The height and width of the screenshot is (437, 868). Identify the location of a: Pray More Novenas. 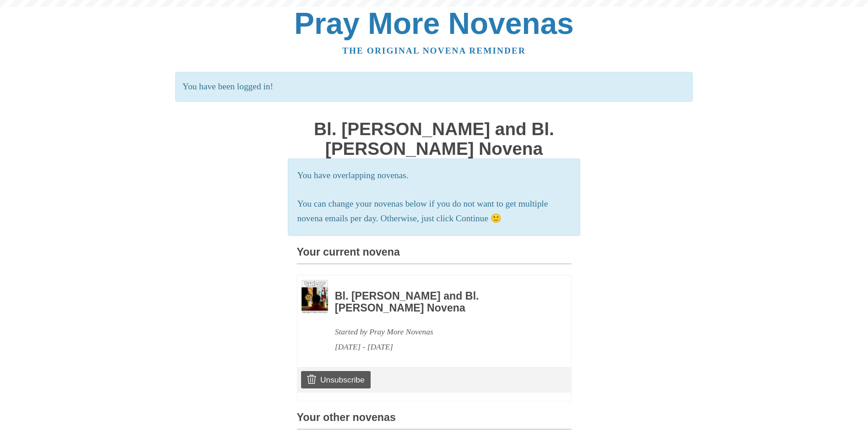
(434, 23).